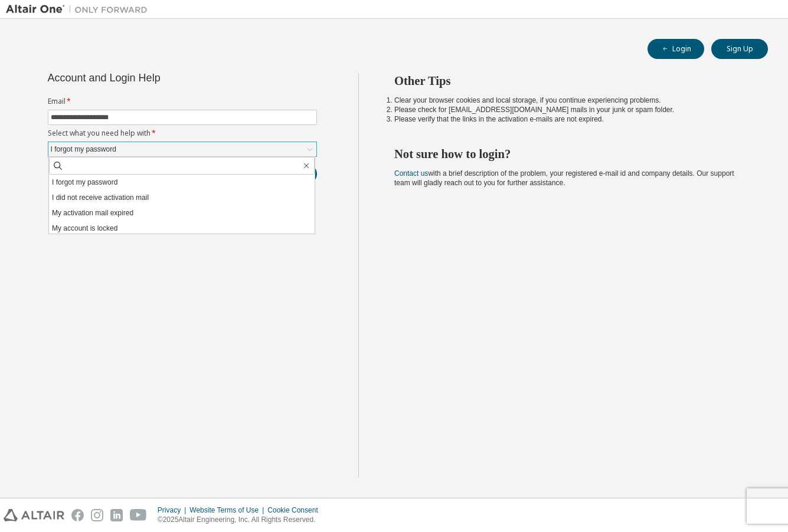 The width and height of the screenshot is (788, 532). Describe the element at coordinates (33, 515) in the screenshot. I see `img: altair_logo.svg` at that location.